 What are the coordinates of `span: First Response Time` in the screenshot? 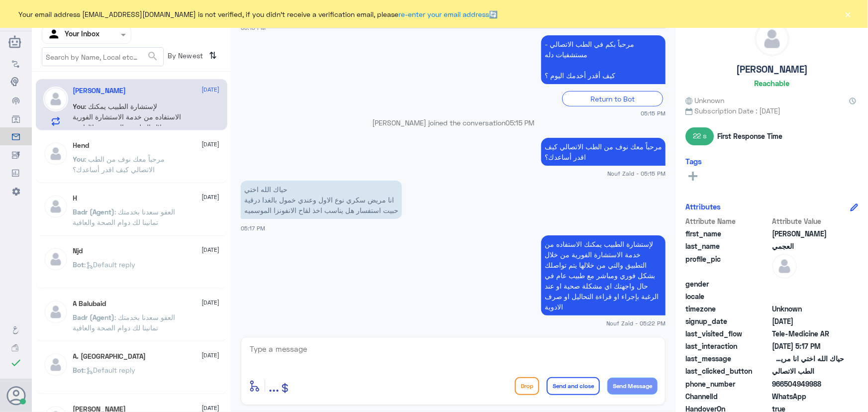 It's located at (750, 136).